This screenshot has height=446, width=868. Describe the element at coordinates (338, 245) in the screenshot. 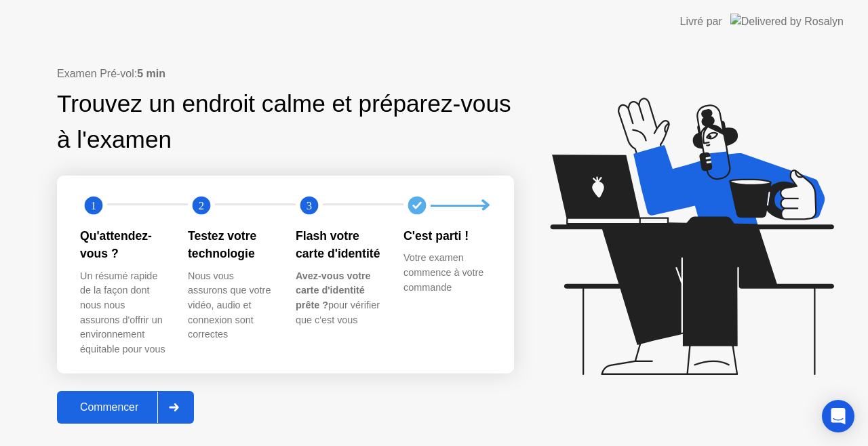

I see `div: Flash votre carte d'identité` at that location.